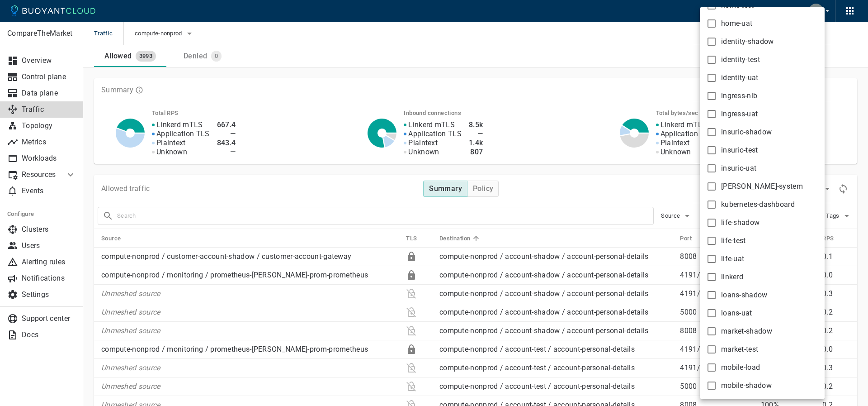 This screenshot has height=406, width=868. What do you see at coordinates (733, 241) in the screenshot?
I see `span: life-test` at bounding box center [733, 241].